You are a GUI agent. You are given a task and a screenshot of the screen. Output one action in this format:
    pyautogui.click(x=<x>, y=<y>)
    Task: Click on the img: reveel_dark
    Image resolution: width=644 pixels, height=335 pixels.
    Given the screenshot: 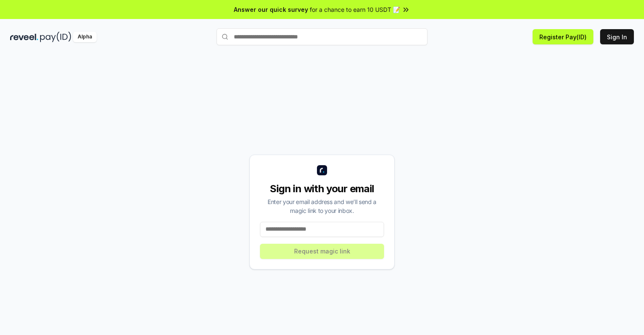 What is the action you would take?
    pyautogui.click(x=24, y=37)
    